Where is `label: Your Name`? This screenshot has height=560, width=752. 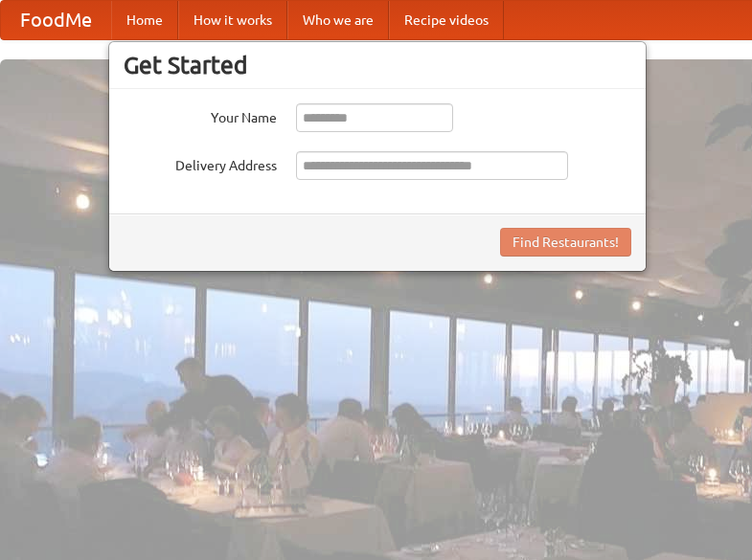 label: Your Name is located at coordinates (200, 115).